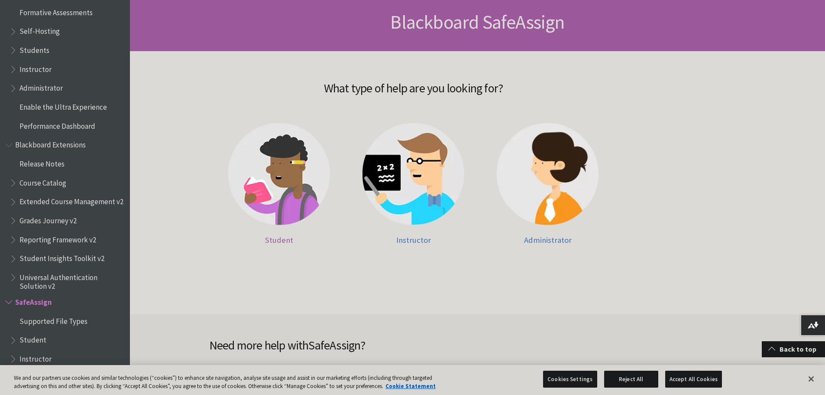 This screenshot has height=395, width=825. I want to click on img: Student help, so click(279, 174).